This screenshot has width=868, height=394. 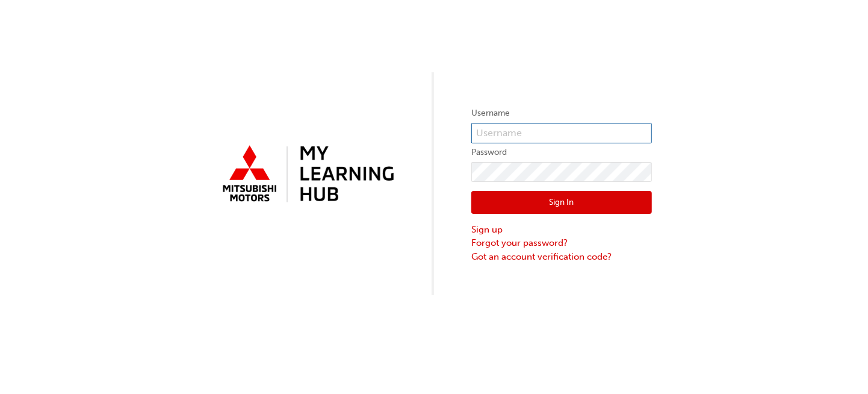 What do you see at coordinates (562, 243) in the screenshot?
I see `a: Forgot your password?` at bounding box center [562, 243].